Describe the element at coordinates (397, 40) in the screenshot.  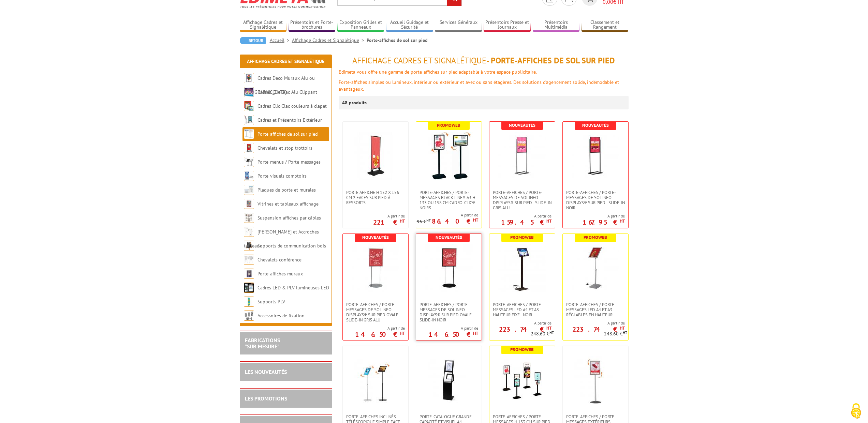
I see `li: Porte-affiches de sol sur pied` at that location.